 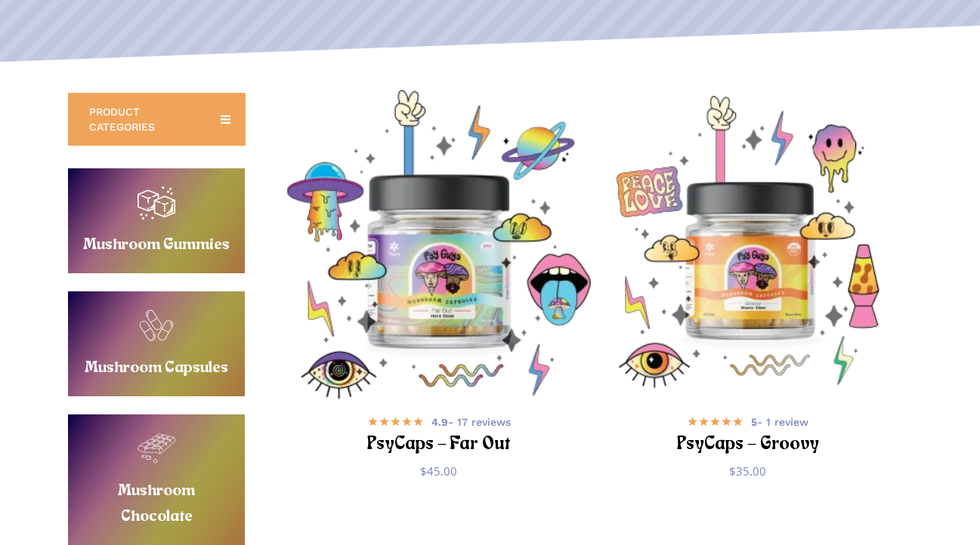 What do you see at coordinates (748, 432) in the screenshot?
I see `a: 5- 1 review PsyCaps – Groovy` at bounding box center [748, 432].